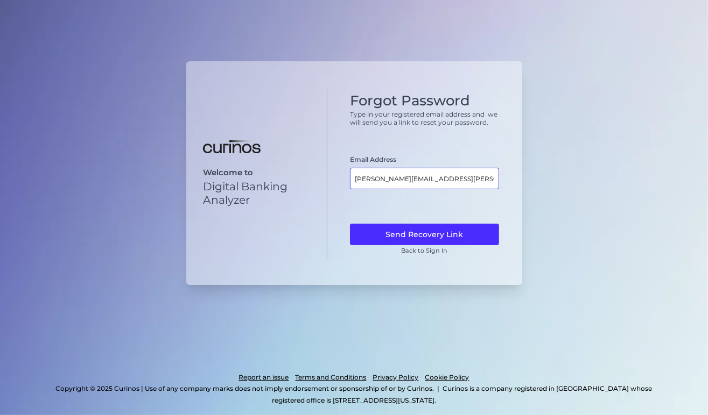 The image size is (708, 415). What do you see at coordinates (260, 193) in the screenshot?
I see `p: Digital Banking Analyzer` at bounding box center [260, 193].